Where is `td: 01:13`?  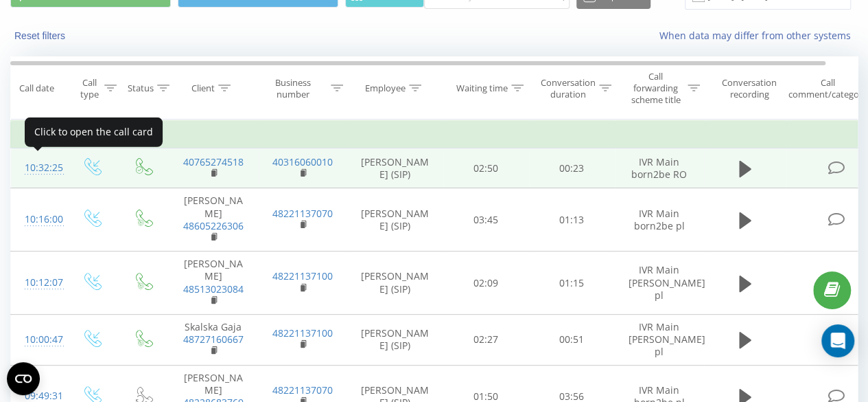
td: 01:13 is located at coordinates (572, 219).